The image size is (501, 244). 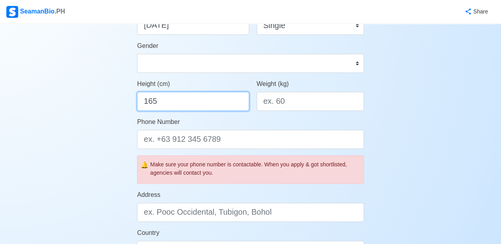 What do you see at coordinates (273, 84) in the screenshot?
I see `span: Weight (kg)` at bounding box center [273, 84].